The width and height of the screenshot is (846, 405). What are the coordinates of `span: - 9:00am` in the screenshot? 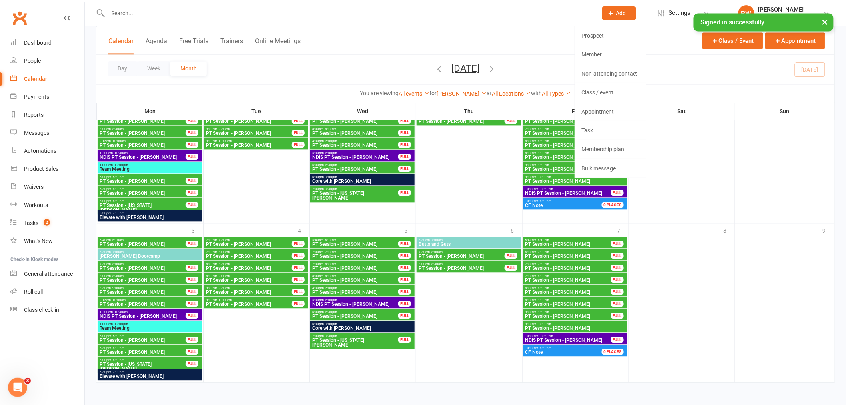 It's located at (543, 153).